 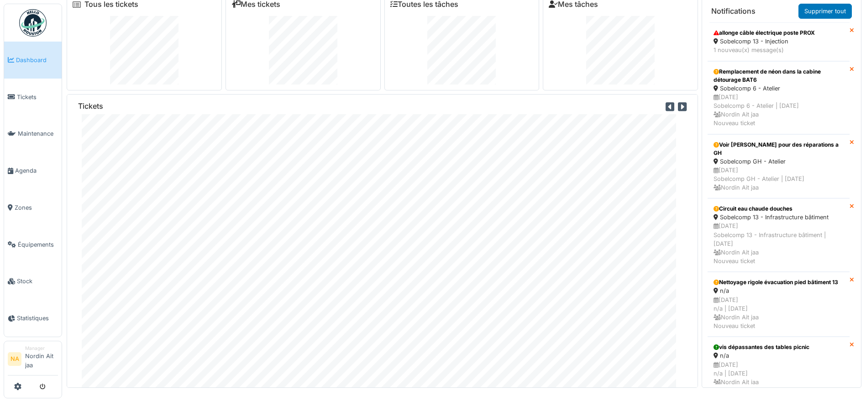 I want to click on h6: Notifications, so click(x=733, y=11).